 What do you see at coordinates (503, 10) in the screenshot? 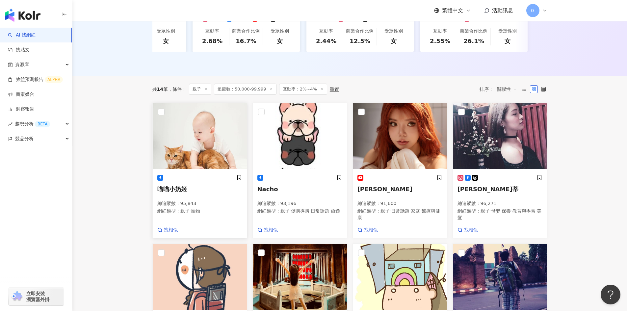
I see `span: 活動訊息` at bounding box center [503, 10].